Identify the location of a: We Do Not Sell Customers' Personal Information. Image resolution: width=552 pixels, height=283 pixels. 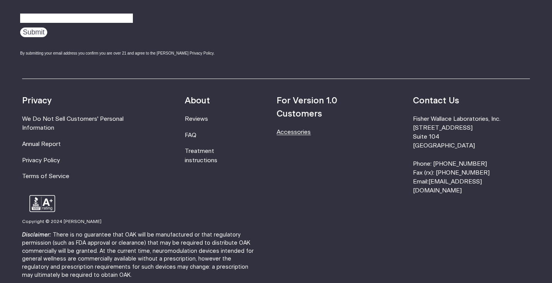
(73, 123).